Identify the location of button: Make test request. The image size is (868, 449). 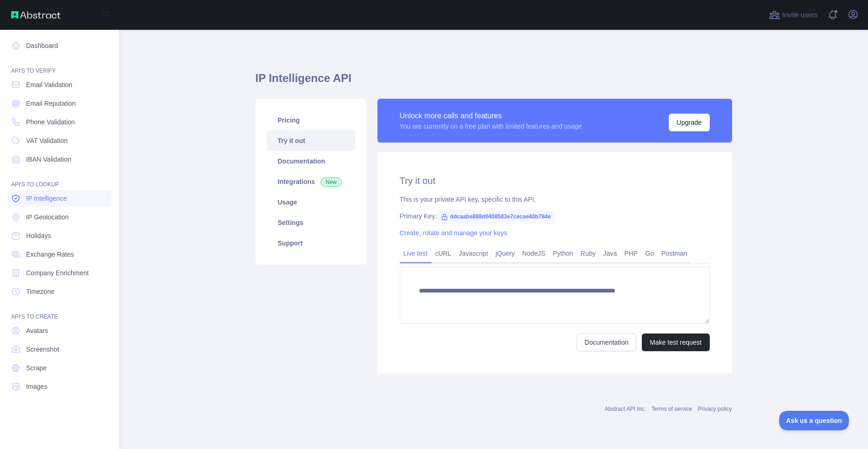
(675, 342).